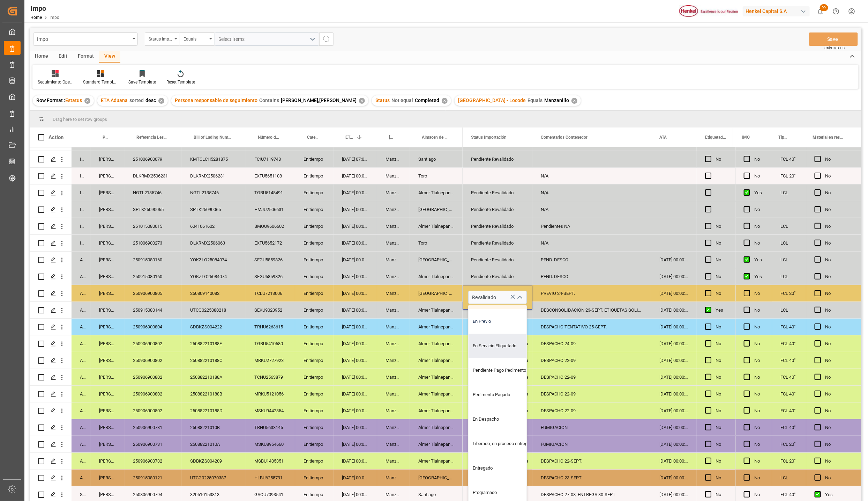 The image size is (868, 501). Describe the element at coordinates (214, 343) in the screenshot. I see `div: 250882210188E` at that location.